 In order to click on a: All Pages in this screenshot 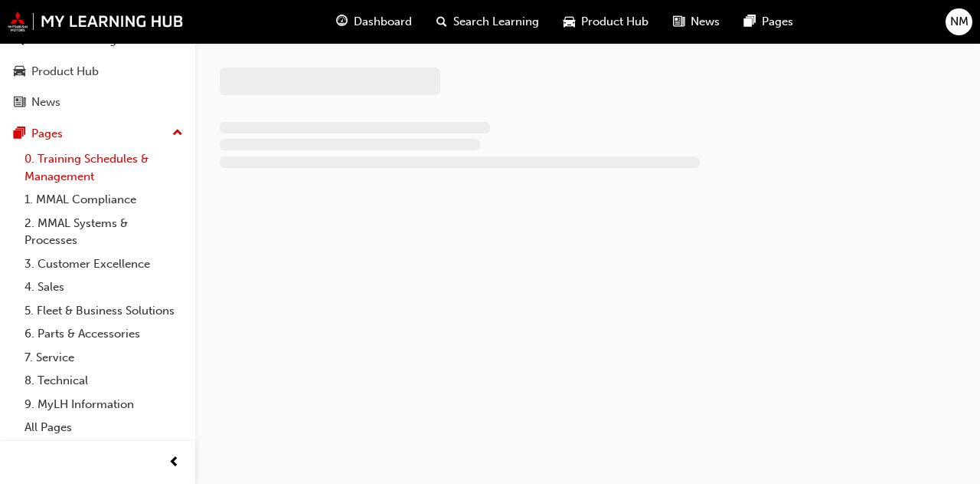, I will do `click(104, 427)`.